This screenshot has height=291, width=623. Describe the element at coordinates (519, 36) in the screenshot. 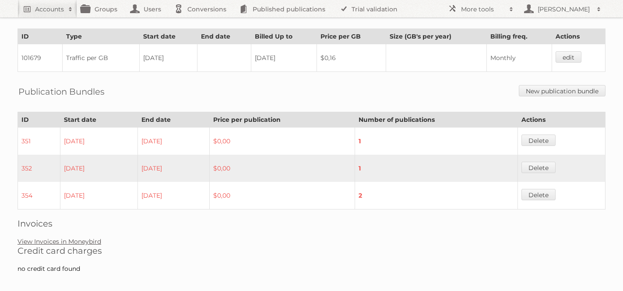

I see `th: Billing freq.` at that location.